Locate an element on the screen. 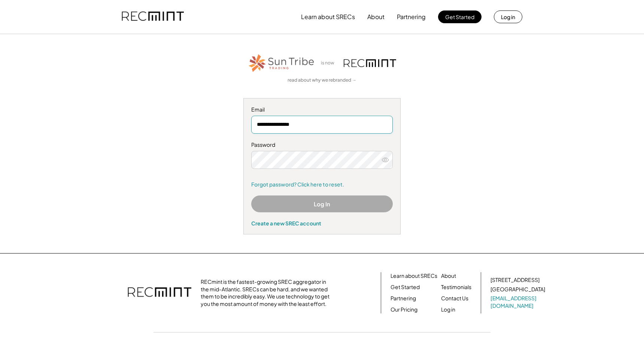 The image size is (644, 340). a: Forgot password? Click here to reset. is located at coordinates (322, 185).